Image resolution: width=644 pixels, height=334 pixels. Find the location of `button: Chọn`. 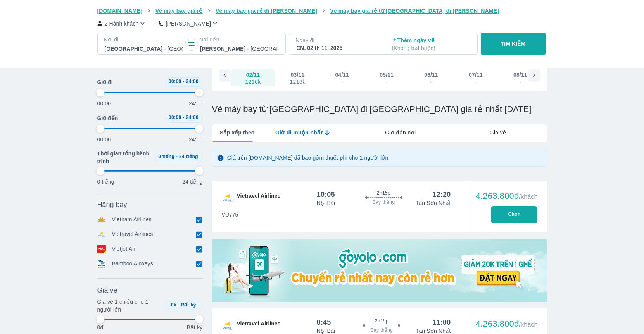

button: Chọn is located at coordinates (514, 215).